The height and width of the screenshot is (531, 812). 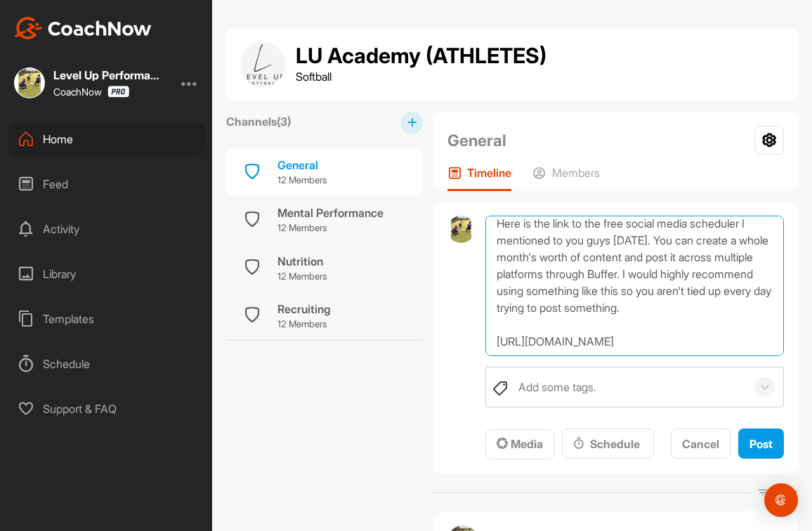 I want to click on p: Timeline, so click(x=489, y=173).